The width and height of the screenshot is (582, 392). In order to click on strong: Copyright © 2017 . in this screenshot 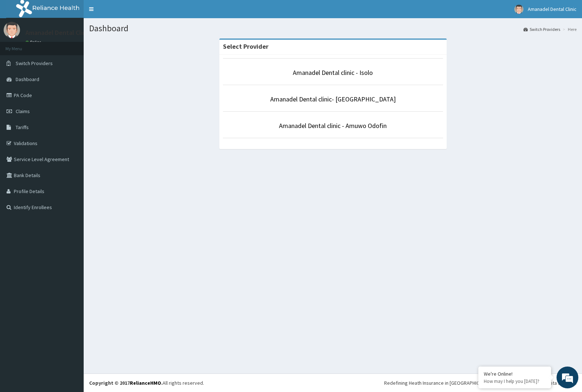, I will do `click(126, 383)`.